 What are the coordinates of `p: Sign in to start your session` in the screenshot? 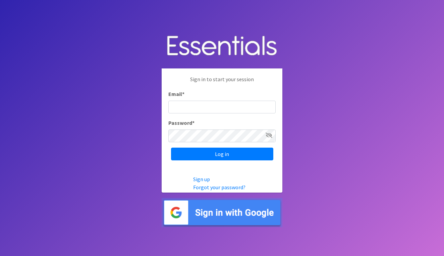 It's located at (222, 83).